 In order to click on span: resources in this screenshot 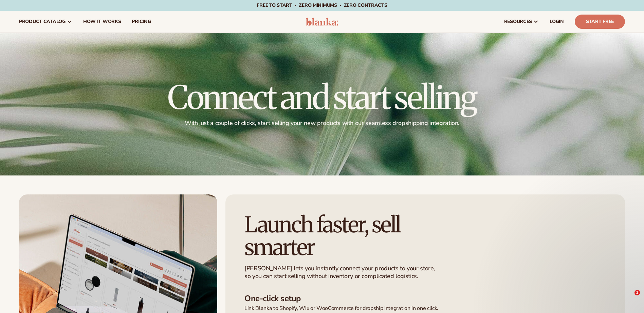, I will do `click(518, 22)`.